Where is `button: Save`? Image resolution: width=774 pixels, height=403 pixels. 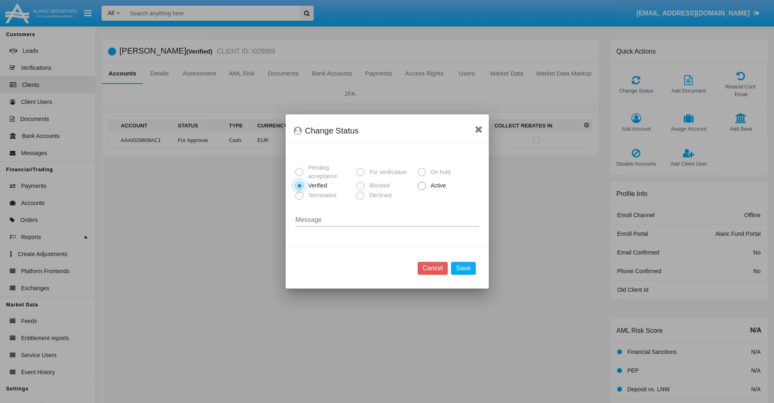
button: Save is located at coordinates (463, 268).